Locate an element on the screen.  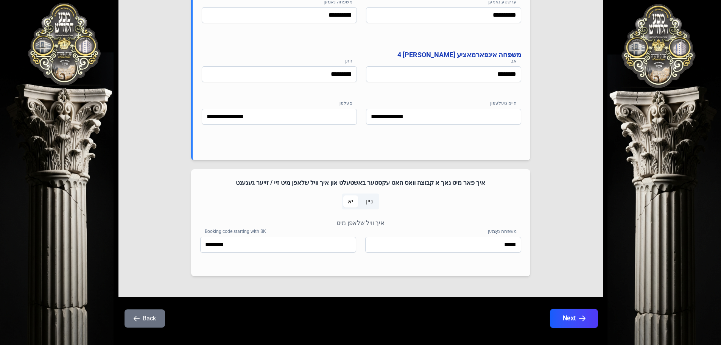
button: Back is located at coordinates (145, 318).